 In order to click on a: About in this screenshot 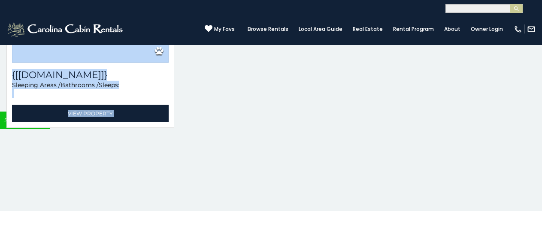, I will do `click(453, 29)`.